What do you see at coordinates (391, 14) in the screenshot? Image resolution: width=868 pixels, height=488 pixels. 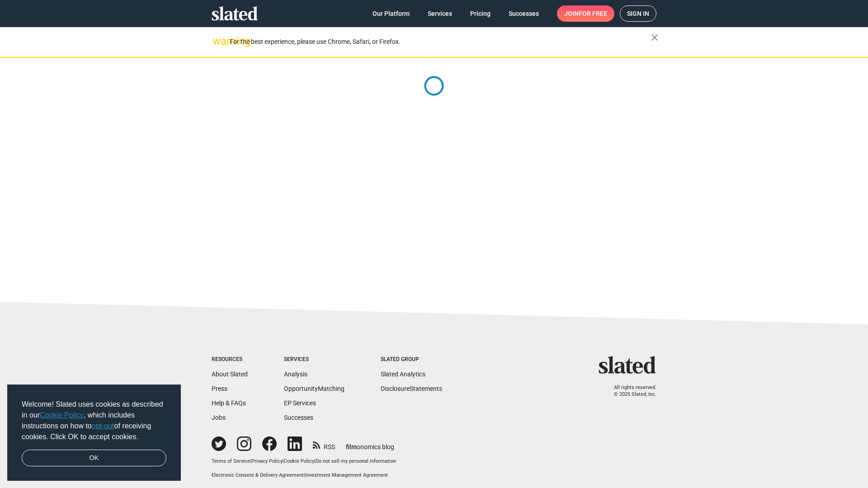 I see `a: Our Platform` at bounding box center [391, 14].